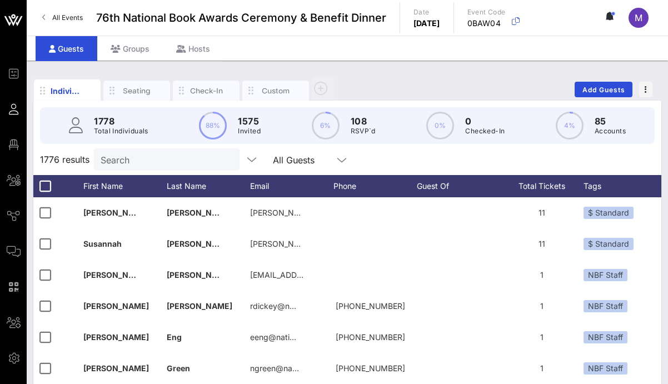  I want to click on a: All Events, so click(62, 18).